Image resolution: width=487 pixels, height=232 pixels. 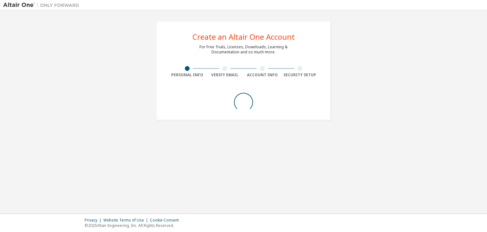 I want to click on img: Altair One, so click(x=43, y=5).